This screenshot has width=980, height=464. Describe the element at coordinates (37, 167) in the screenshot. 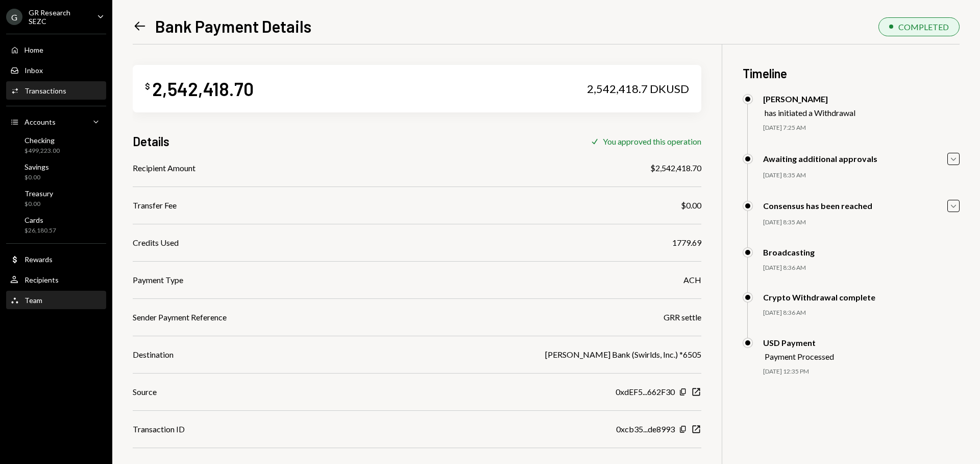

I see `div: Savings` at that location.